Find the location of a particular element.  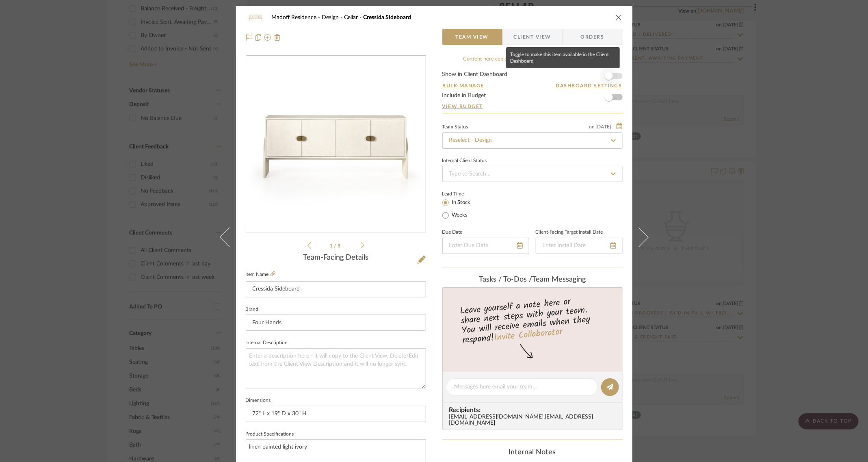

span: Tasks / To-Dos / is located at coordinates (505, 280).